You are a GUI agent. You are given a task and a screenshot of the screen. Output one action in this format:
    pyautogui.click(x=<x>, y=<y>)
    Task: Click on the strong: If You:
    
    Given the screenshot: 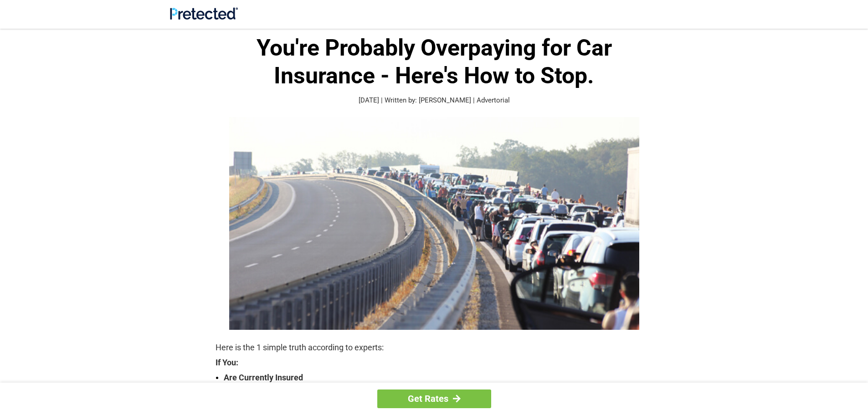 What is the action you would take?
    pyautogui.click(x=434, y=363)
    